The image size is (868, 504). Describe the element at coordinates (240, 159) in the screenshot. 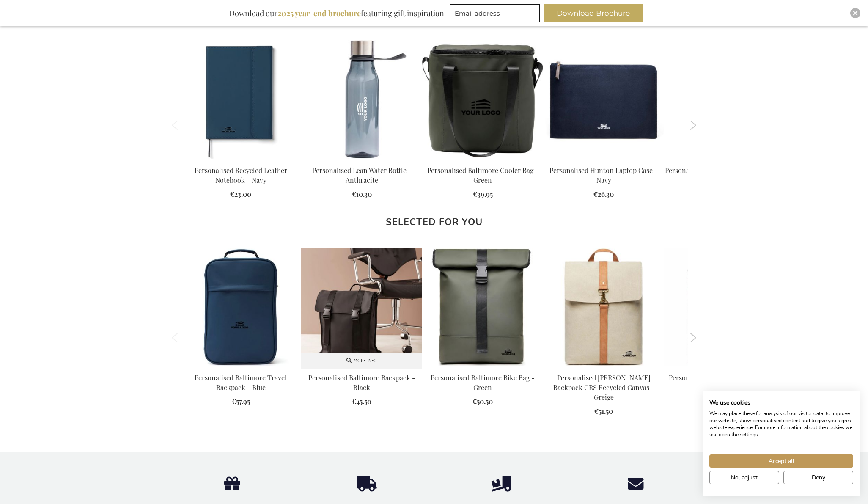

I see `a: Personalised Baltimore GRS Certified Paper & PU Notebook` at that location.